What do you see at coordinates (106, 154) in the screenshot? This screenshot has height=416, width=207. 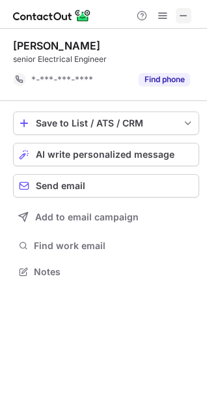 I see `button: AI write personalized message` at bounding box center [106, 154].